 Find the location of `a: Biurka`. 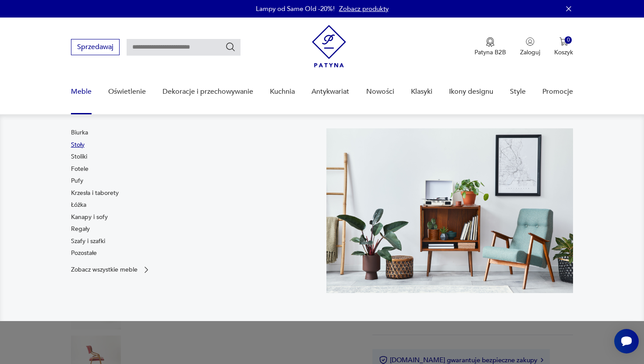

a: Biurka is located at coordinates (79, 132).